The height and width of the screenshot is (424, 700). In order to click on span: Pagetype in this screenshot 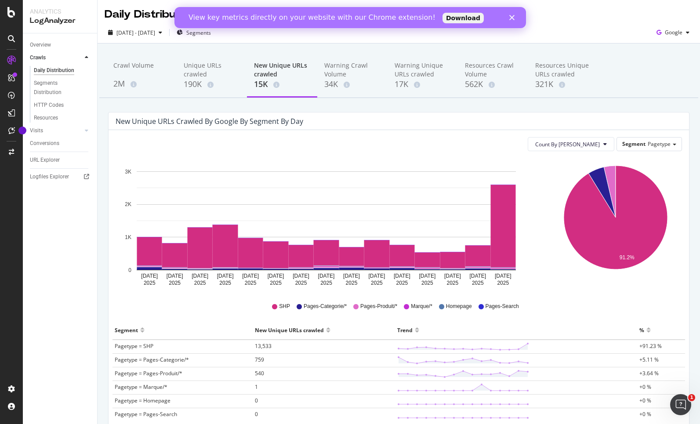, I will do `click(659, 144)`.